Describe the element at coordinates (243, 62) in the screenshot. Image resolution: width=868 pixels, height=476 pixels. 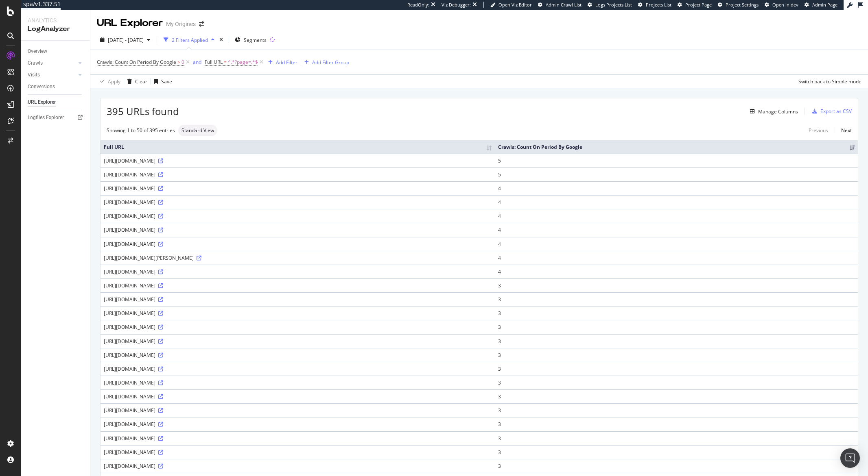
I see `span: ^.*?page=.*$` at that location.